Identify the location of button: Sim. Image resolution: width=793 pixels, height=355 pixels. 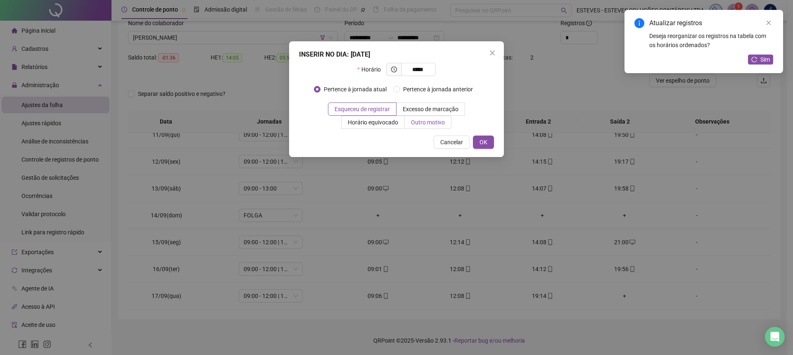
(761, 60).